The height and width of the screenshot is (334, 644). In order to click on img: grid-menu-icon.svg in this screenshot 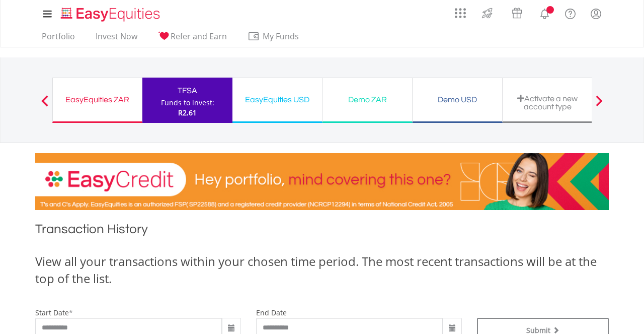, I will do `click(460, 13)`.